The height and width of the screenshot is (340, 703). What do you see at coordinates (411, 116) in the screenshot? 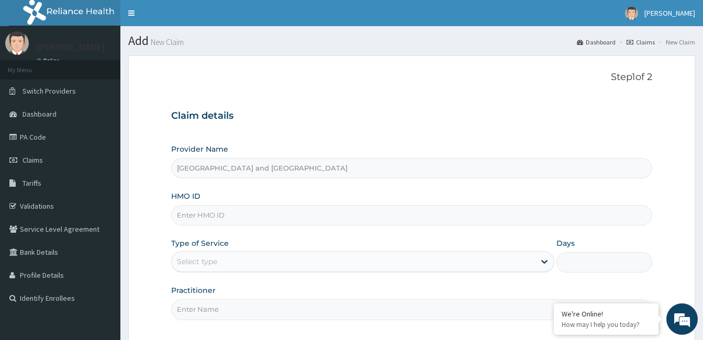
I see `h3: Claim details` at bounding box center [411, 116].